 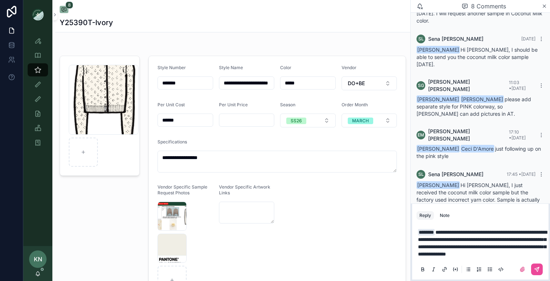 What do you see at coordinates (171, 104) in the screenshot?
I see `span: Per Unit Cost` at bounding box center [171, 104].